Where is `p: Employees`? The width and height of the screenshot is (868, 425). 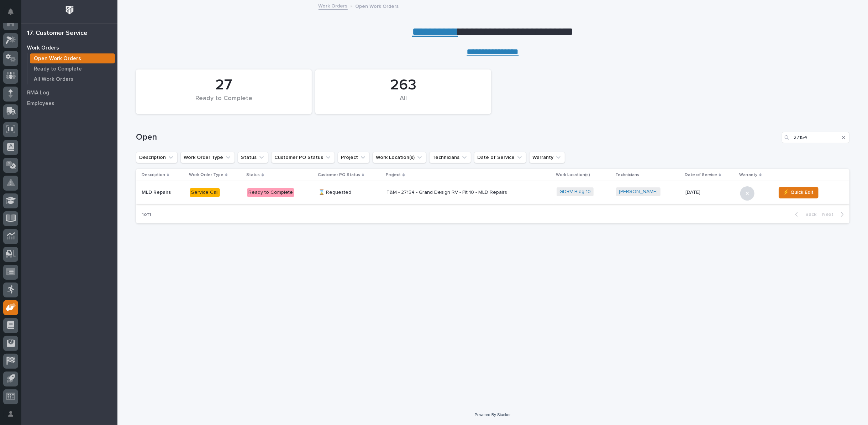 p: Employees is located at coordinates (41, 104).